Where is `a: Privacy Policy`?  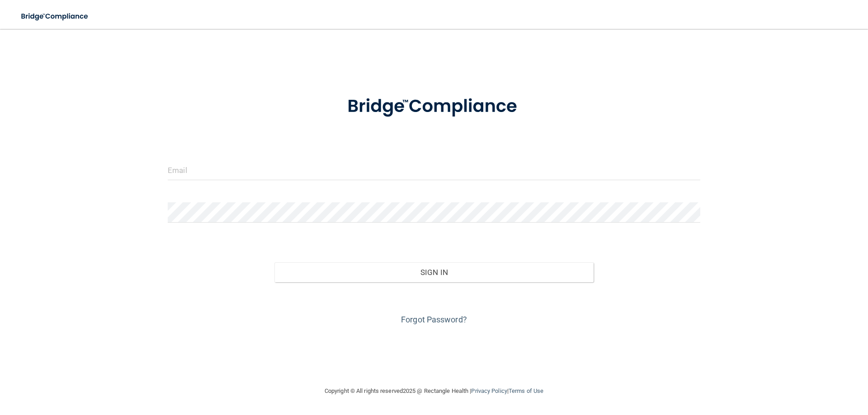 a: Privacy Policy is located at coordinates (489, 391).